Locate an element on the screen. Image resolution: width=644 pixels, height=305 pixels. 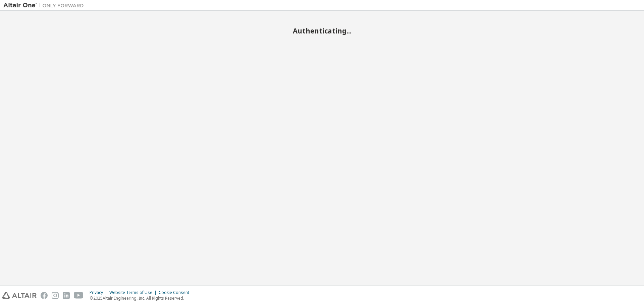
img: Altair One is located at coordinates (45, 5).